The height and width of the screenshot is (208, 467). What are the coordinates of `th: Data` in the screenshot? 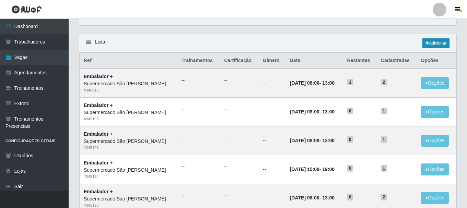 It's located at (314, 61).